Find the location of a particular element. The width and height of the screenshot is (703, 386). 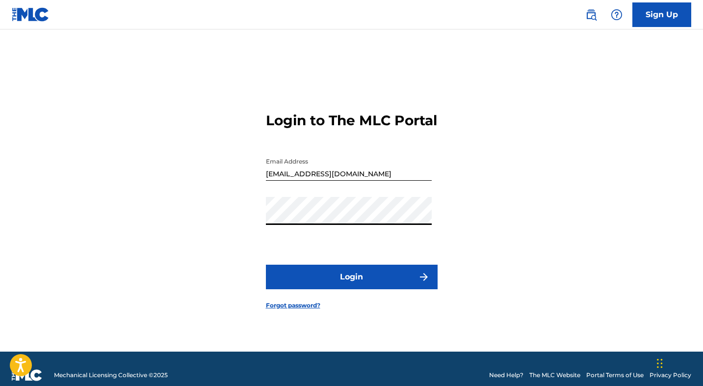

img: MLC Logo is located at coordinates (30, 14).